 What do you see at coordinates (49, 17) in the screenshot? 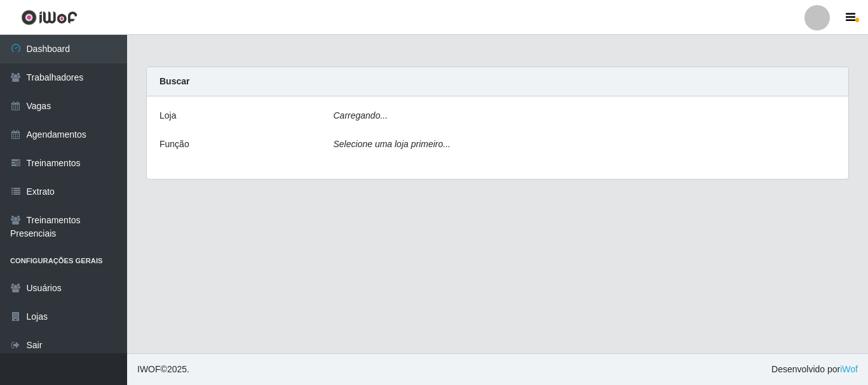
I see `img: CoreUI Logo` at bounding box center [49, 17].